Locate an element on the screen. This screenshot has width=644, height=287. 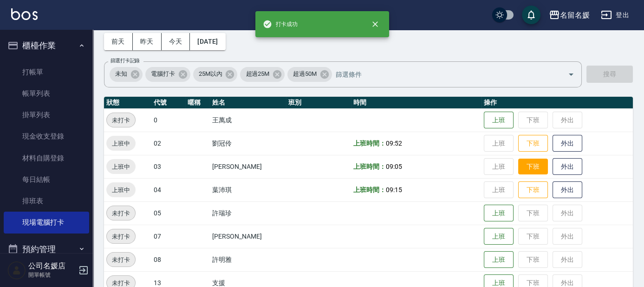
h5: 公司名媛店 is located at coordinates (52, 266).